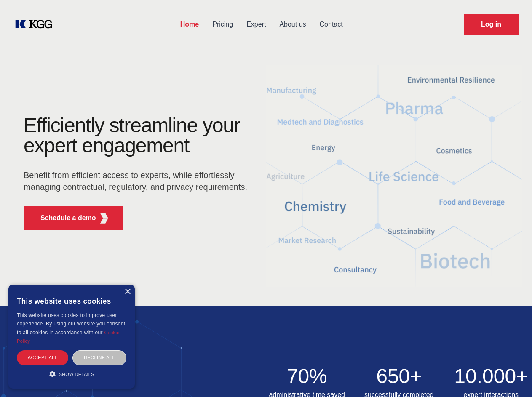  Describe the element at coordinates (68, 218) in the screenshot. I see `p: Schedule a demo` at that location.